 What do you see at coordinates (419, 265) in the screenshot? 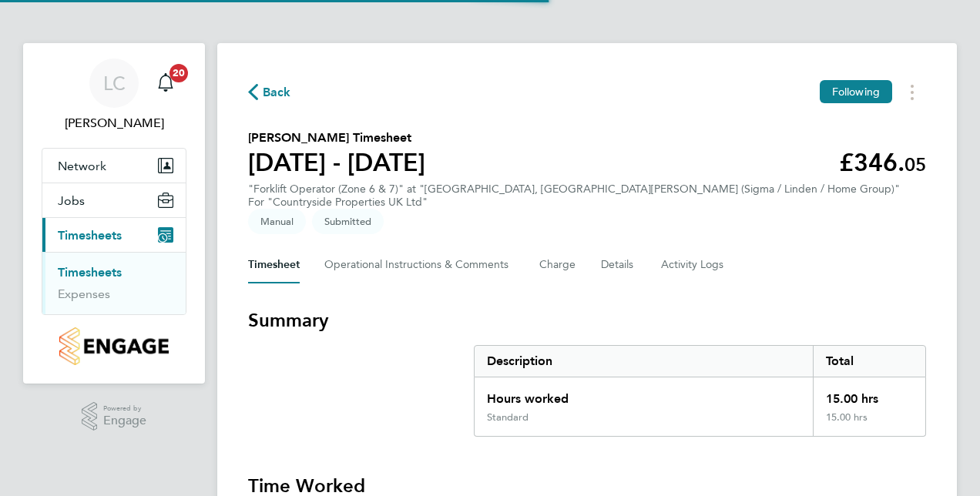
I see `button: Operational Instructions & Comments` at bounding box center [419, 265].